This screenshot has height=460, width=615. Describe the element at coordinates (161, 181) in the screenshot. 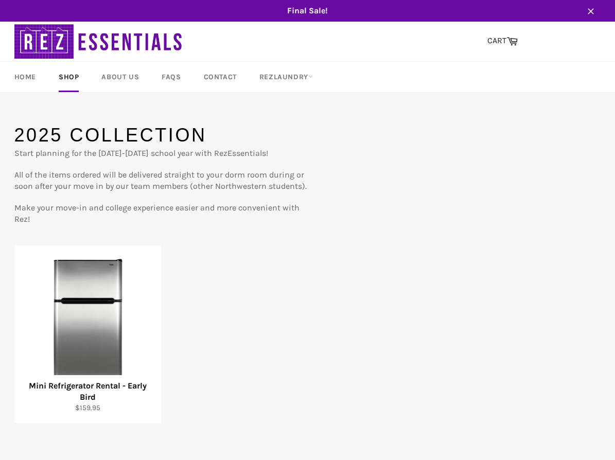

I see `p: All of the items ordered will be delivered straight to your dorm room during or soon after your m...` at that location.